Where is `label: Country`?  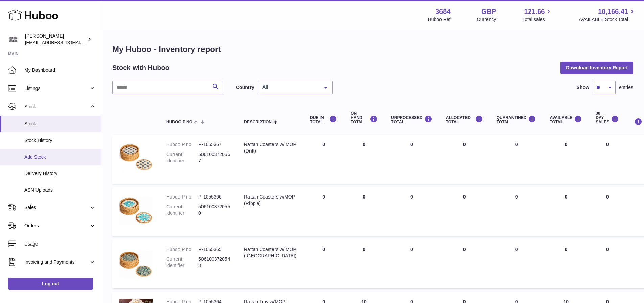 label: Country is located at coordinates (245, 88).